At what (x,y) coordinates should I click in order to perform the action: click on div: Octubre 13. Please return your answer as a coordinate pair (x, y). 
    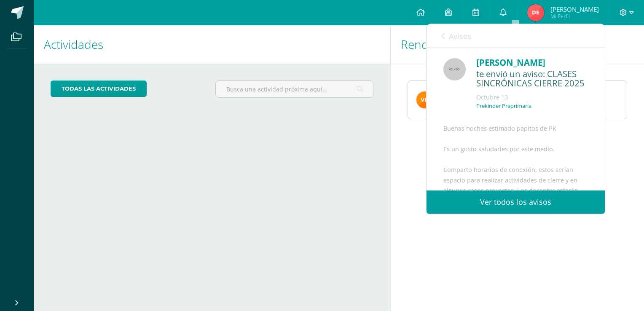
    Looking at the image, I should click on (531, 97).